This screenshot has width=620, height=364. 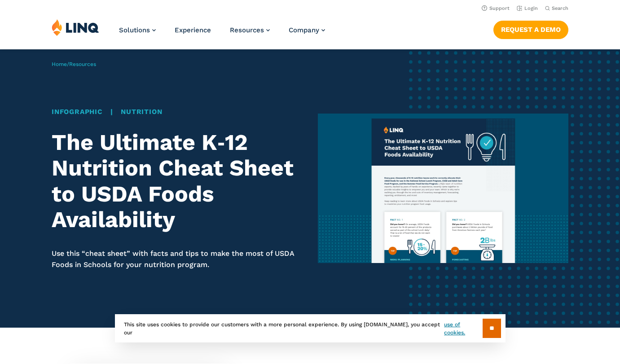 What do you see at coordinates (443, 188) in the screenshot?
I see `img: Ultimate K‑12 Nutrition cheat sheet to USDA Foods Availability` at bounding box center [443, 188].